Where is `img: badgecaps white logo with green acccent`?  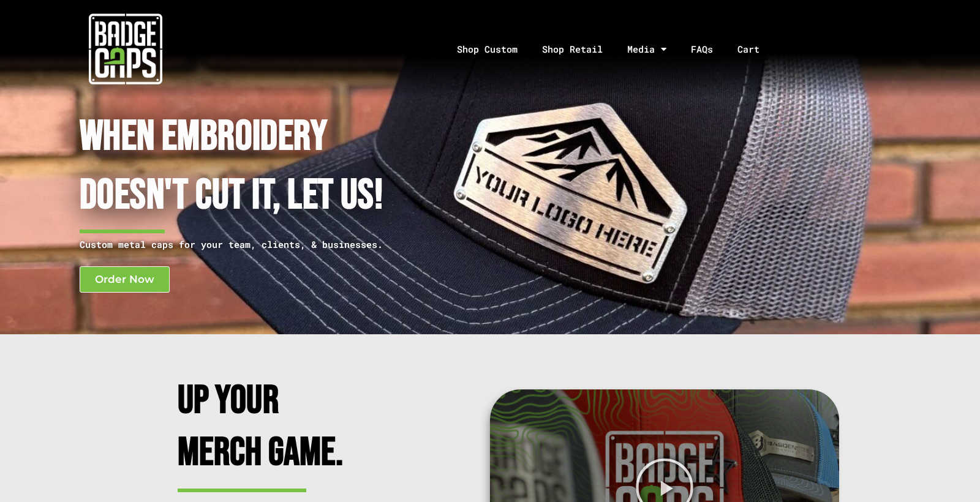
img: badgecaps white logo with green acccent is located at coordinates (125, 49).